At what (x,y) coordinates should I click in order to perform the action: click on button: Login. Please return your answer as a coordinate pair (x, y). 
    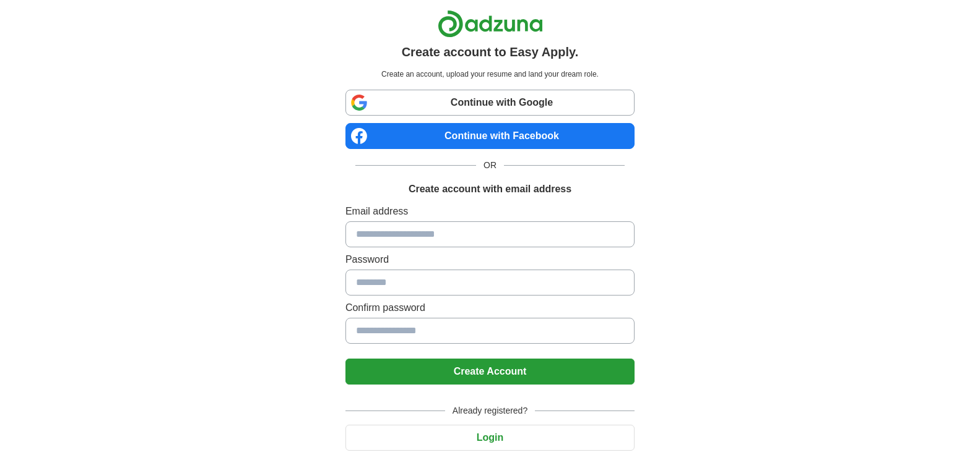
    Looking at the image, I should click on (490, 438).